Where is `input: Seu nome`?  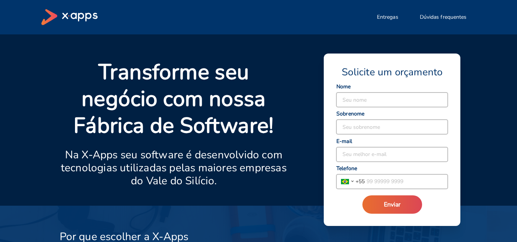
input: Seu nome is located at coordinates (392, 100).